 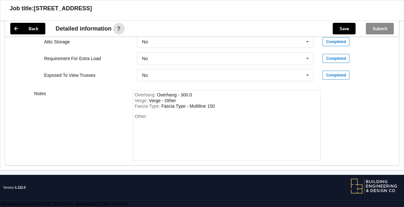 What do you see at coordinates (84, 29) in the screenshot?
I see `span: Detailed information` at bounding box center [84, 29].